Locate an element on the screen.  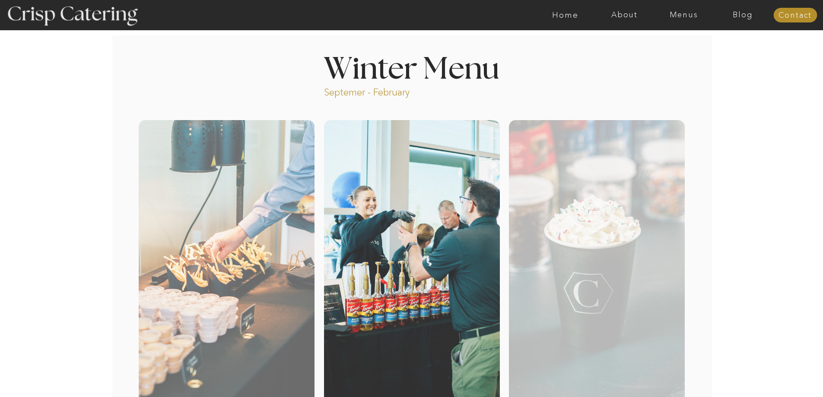
a: Blog is located at coordinates (742, 15).